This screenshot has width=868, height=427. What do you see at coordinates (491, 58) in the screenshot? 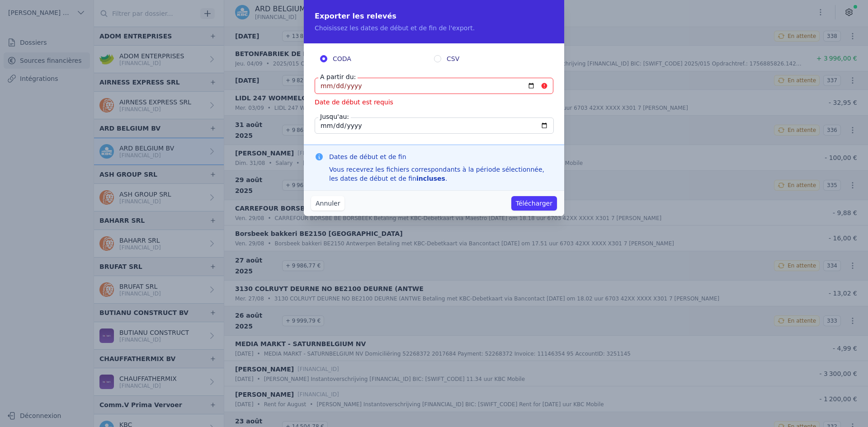
I see `label: CSV` at bounding box center [491, 58].